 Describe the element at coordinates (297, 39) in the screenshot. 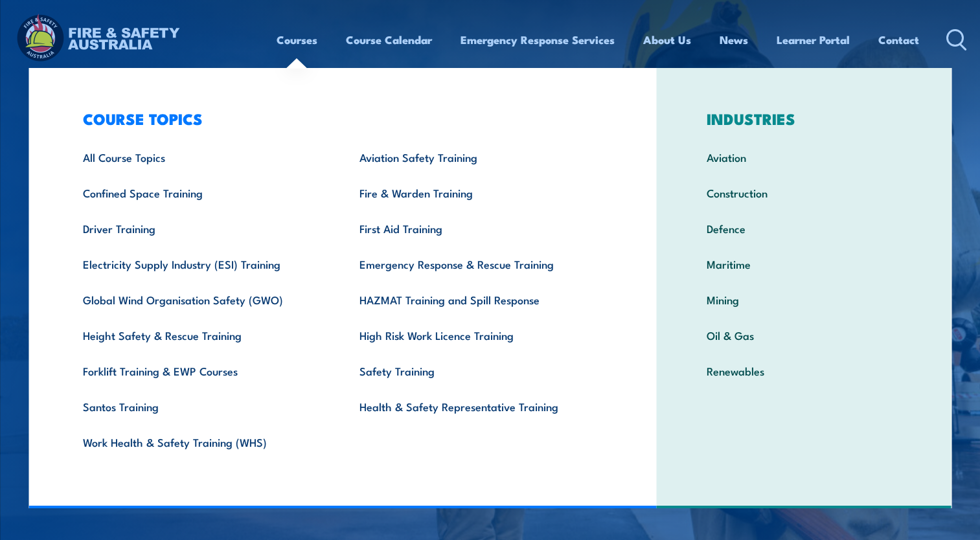

I see `a: Courses` at that location.